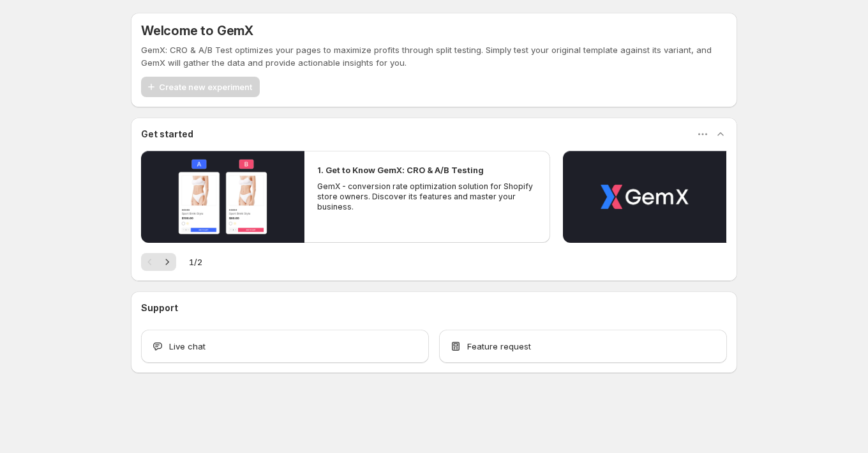 Image resolution: width=868 pixels, height=453 pixels. What do you see at coordinates (158, 262) in the screenshot?
I see `nav: Pagination` at bounding box center [158, 262].